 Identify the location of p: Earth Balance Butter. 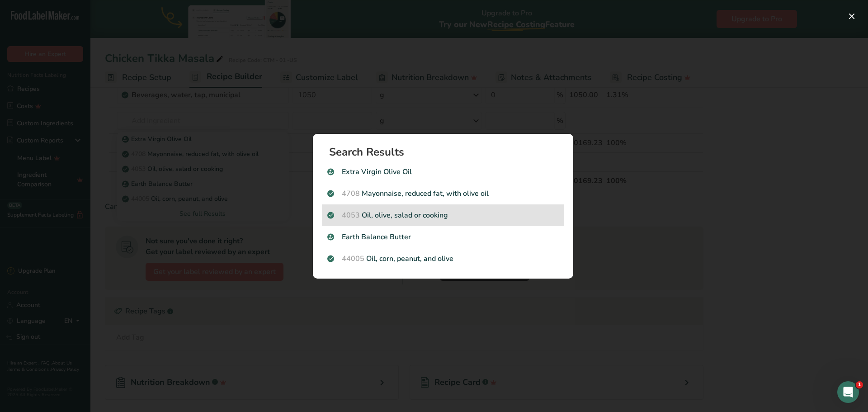
(443, 237).